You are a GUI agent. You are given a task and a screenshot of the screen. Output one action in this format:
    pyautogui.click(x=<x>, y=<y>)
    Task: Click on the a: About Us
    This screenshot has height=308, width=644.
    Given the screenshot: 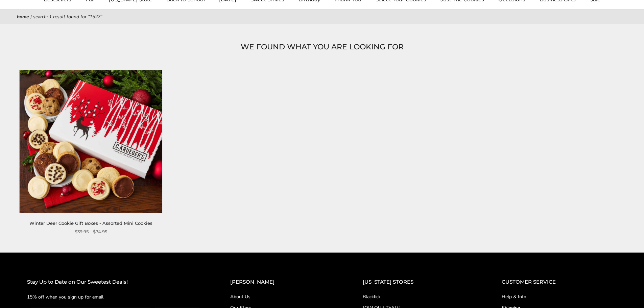 What is the action you would take?
    pyautogui.click(x=283, y=297)
    